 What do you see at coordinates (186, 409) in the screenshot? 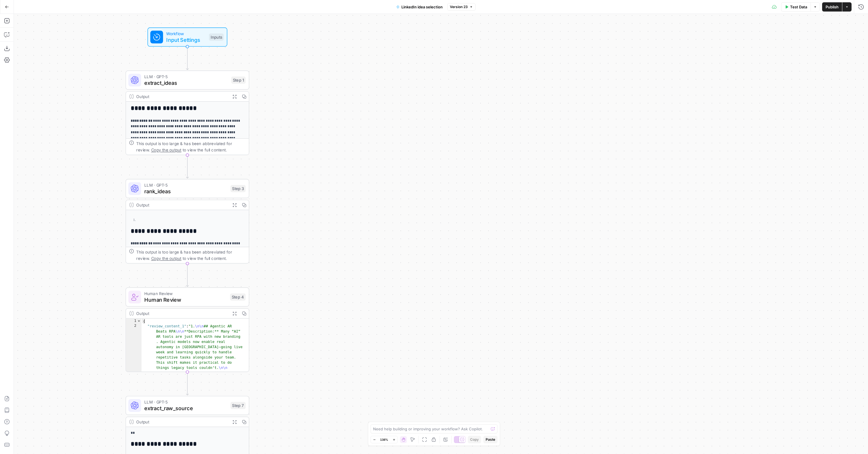
I see `span: extract_raw_source` at bounding box center [186, 409].